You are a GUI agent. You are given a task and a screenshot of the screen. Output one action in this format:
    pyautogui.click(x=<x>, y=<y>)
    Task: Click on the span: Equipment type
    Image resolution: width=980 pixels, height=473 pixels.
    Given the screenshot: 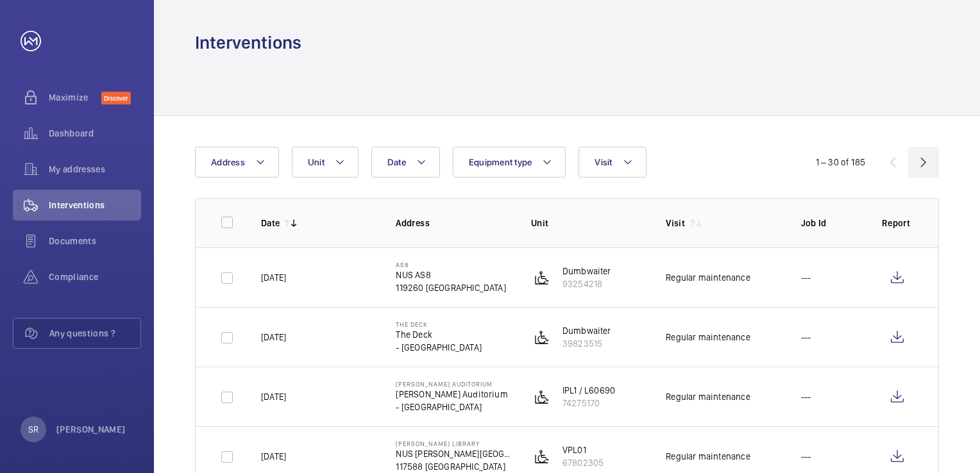 What is the action you would take?
    pyautogui.click(x=501, y=162)
    